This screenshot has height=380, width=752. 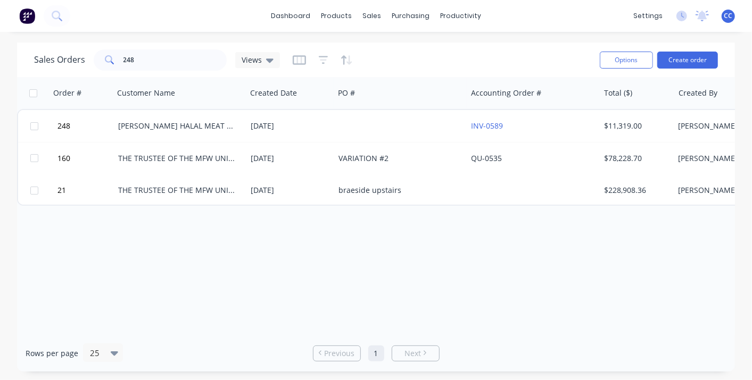 What do you see at coordinates (27, 16) in the screenshot?
I see `img: Factory` at bounding box center [27, 16].